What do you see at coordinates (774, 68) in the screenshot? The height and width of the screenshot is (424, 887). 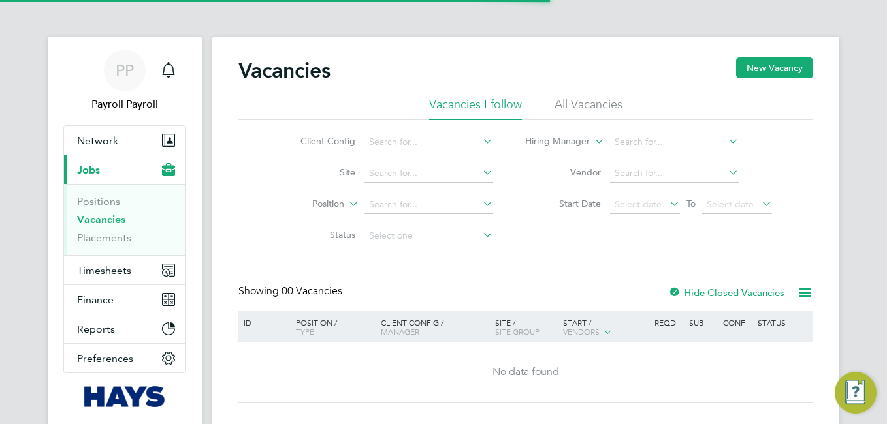 I see `button: New Vacancy` at bounding box center [774, 68].